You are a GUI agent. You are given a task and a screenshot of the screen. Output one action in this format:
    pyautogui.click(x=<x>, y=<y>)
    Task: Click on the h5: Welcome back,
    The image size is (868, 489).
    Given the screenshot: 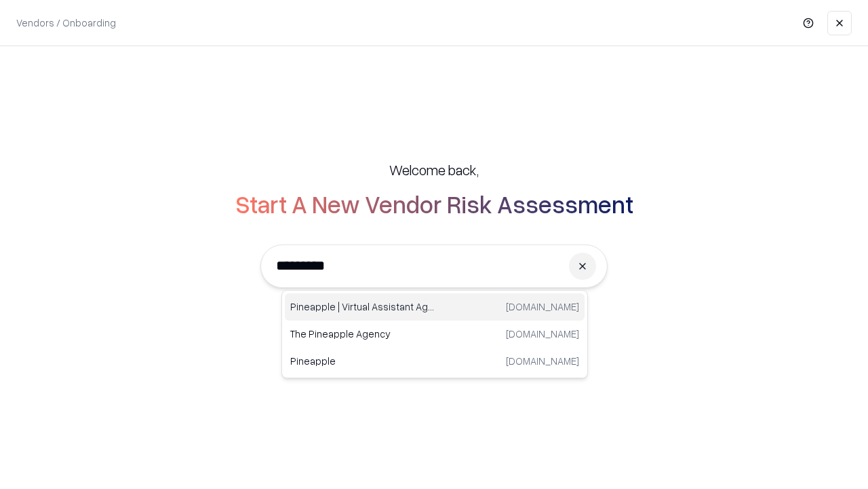 What is the action you would take?
    pyautogui.click(x=434, y=169)
    